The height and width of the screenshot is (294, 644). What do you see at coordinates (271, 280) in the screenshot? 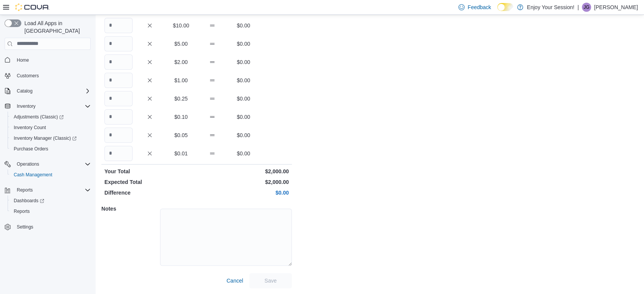
I see `button: Save` at bounding box center [271, 280].